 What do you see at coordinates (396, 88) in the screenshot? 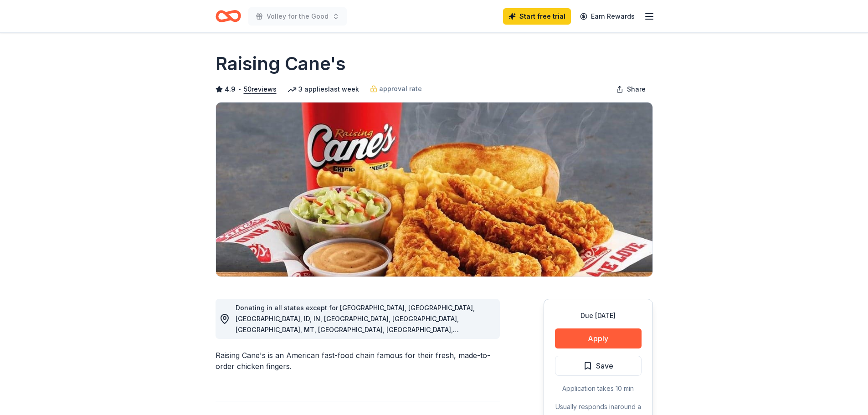
I see `a: approval rate` at bounding box center [396, 88].